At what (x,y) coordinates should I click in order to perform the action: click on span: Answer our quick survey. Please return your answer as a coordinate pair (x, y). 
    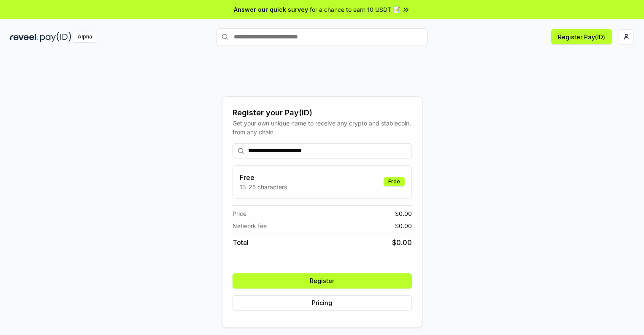
    Looking at the image, I should click on (271, 9).